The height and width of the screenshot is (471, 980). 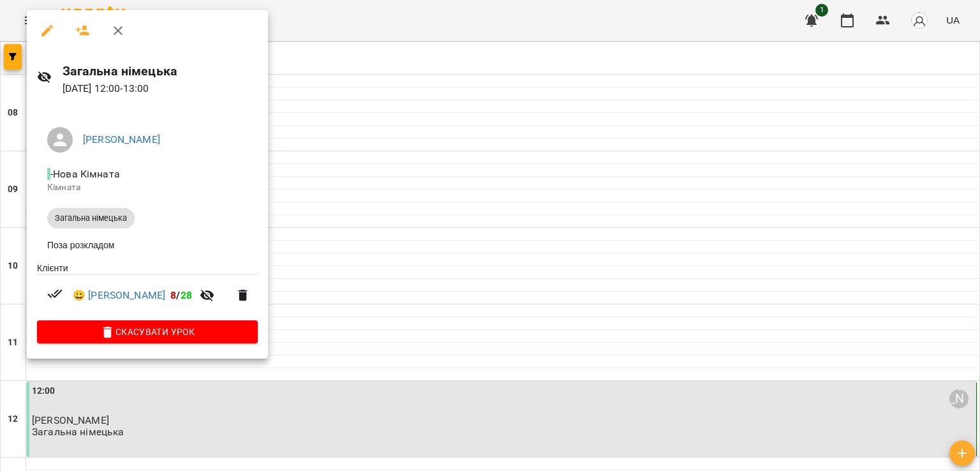 I want to click on span: Загальна німецька, so click(x=91, y=218).